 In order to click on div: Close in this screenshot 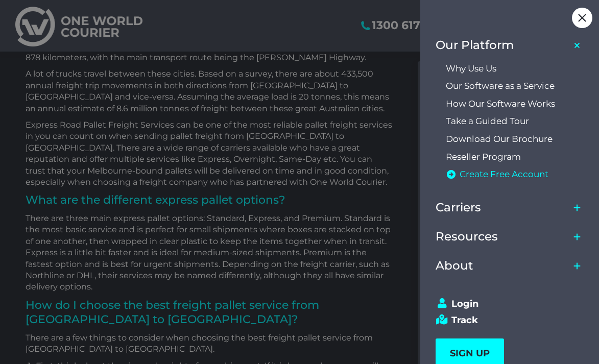, I will do `click(583, 18)`.